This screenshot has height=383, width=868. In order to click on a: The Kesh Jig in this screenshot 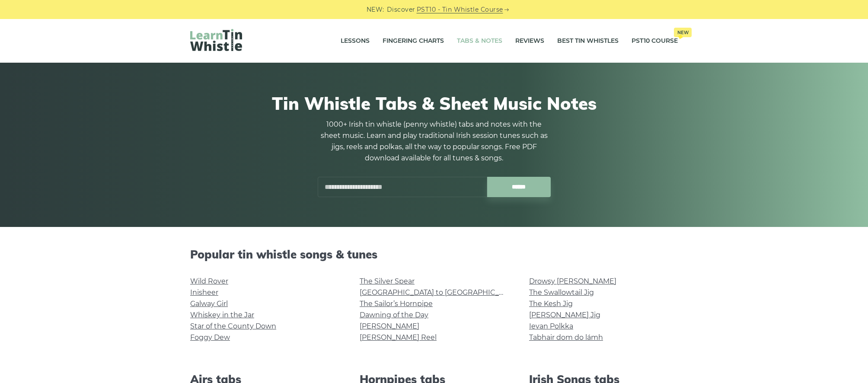, I will do `click(551, 304)`.